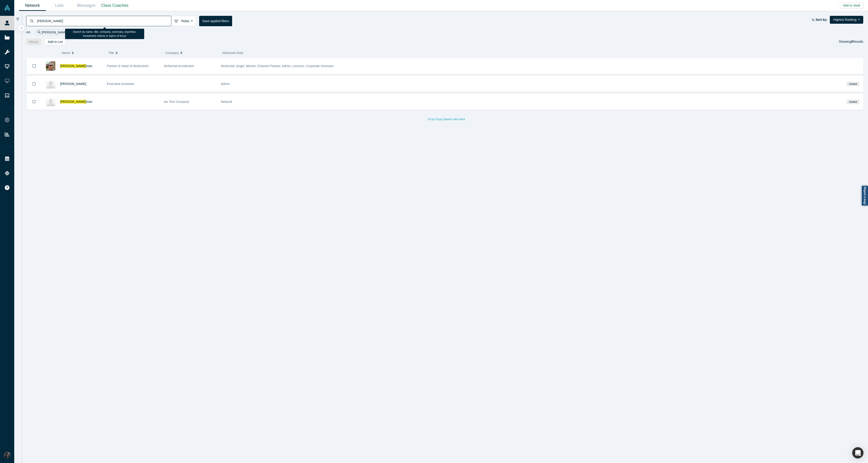 This screenshot has height=463, width=868. I want to click on button: Highest Ranking, so click(846, 20).